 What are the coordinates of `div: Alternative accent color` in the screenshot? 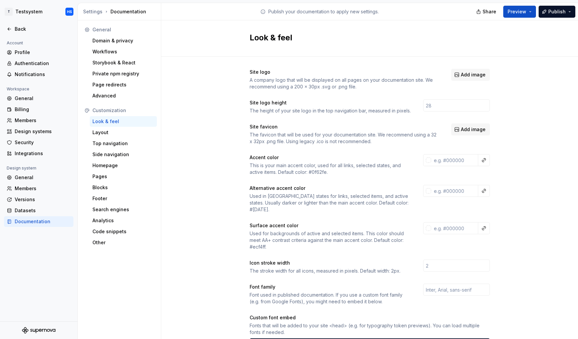 It's located at (331, 188).